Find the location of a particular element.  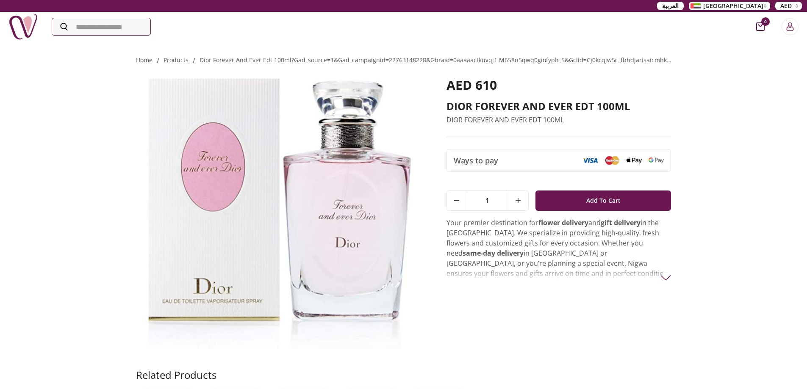

input: Search is located at coordinates (101, 27).